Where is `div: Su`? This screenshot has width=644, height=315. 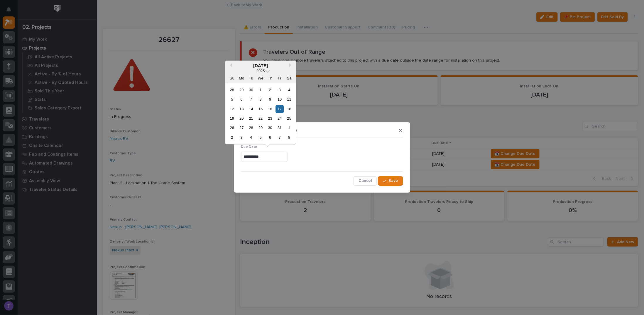
div: Su is located at coordinates (232, 78).